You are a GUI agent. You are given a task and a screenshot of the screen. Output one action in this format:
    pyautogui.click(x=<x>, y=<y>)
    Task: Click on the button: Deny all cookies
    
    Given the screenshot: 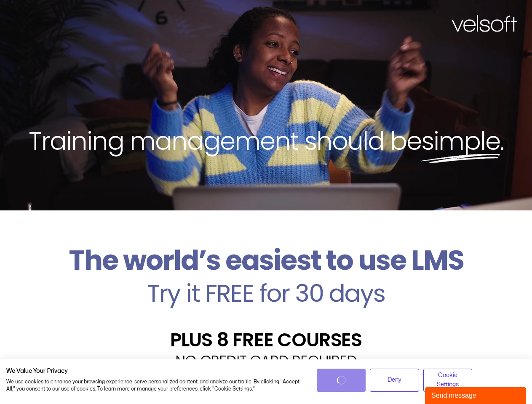 What is the action you would take?
    pyautogui.click(x=394, y=380)
    